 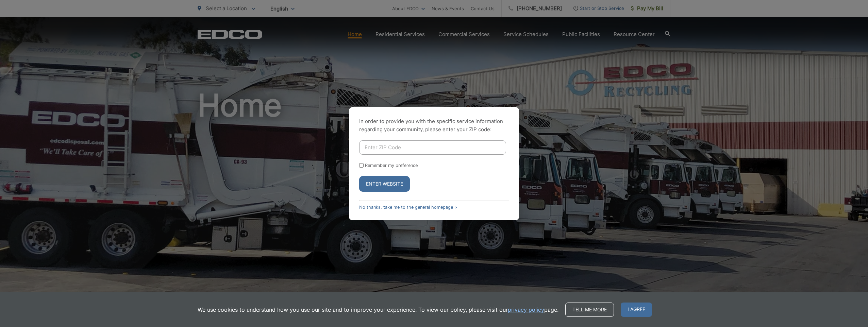 What do you see at coordinates (378, 310) in the screenshot?
I see `p: We use cookies to understand how you use our site and to improve your experience. To view our pol...` at bounding box center [378, 310].